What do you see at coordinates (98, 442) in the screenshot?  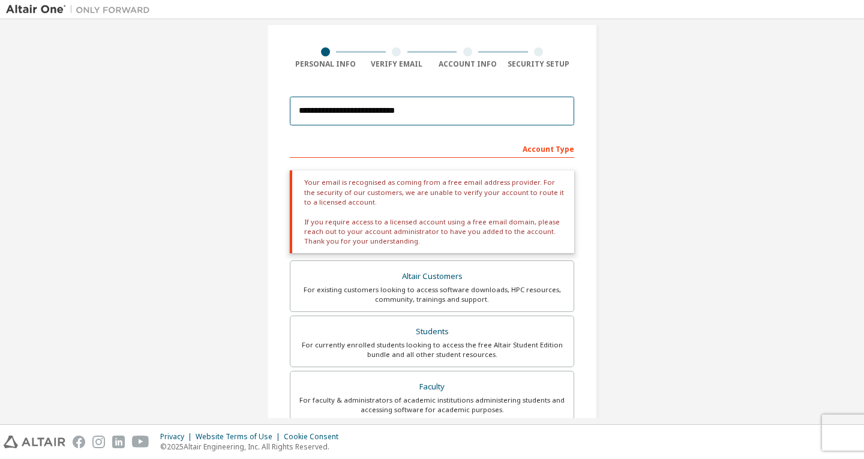 I see `img: instagram.svg` at bounding box center [98, 442].